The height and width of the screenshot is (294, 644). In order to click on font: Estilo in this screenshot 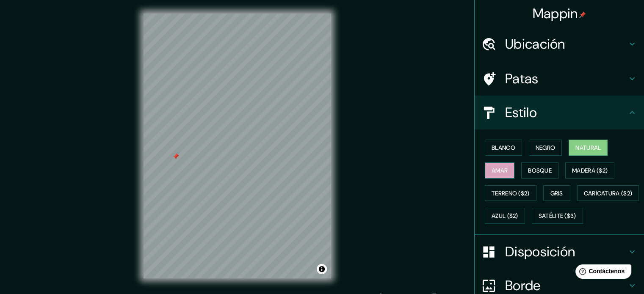, I will do `click(521, 112)`.